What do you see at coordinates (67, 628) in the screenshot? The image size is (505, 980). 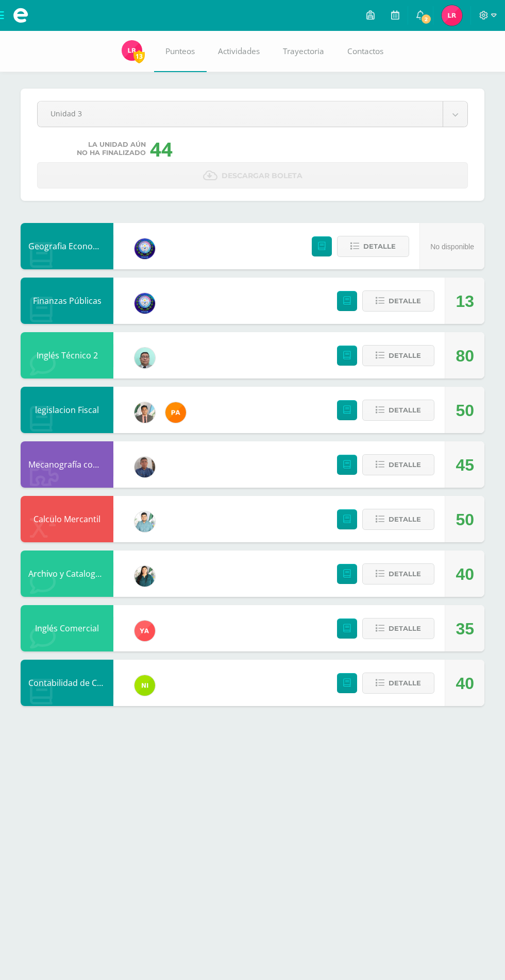 I see `div: Inglés Comercial` at bounding box center [67, 628].